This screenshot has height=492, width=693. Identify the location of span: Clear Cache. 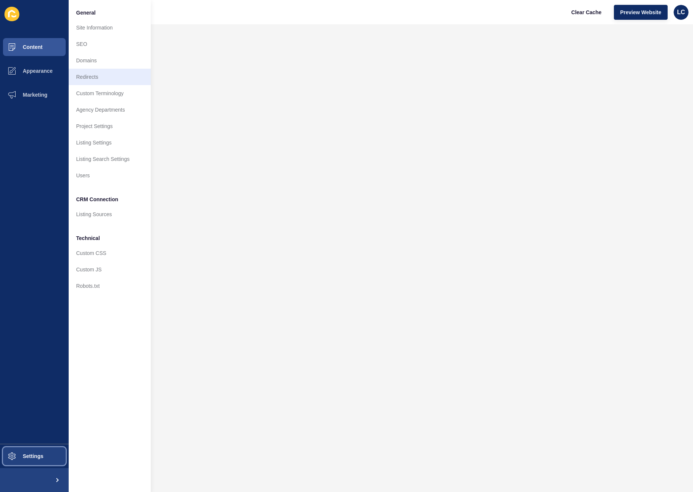
(586, 12).